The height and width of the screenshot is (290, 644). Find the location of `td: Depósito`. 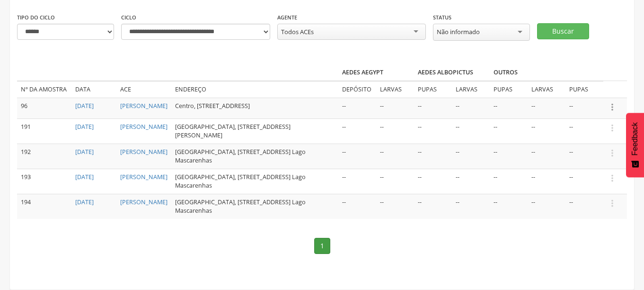

td: Depósito is located at coordinates (357, 89).